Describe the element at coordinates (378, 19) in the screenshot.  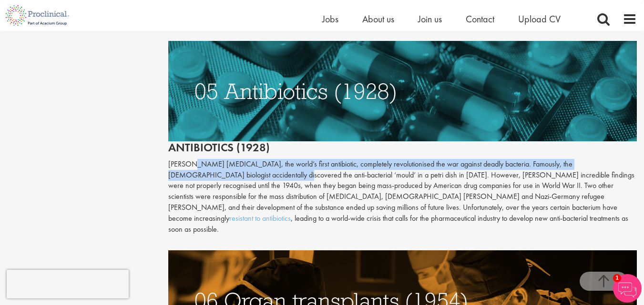
I see `a: About us` at that location.